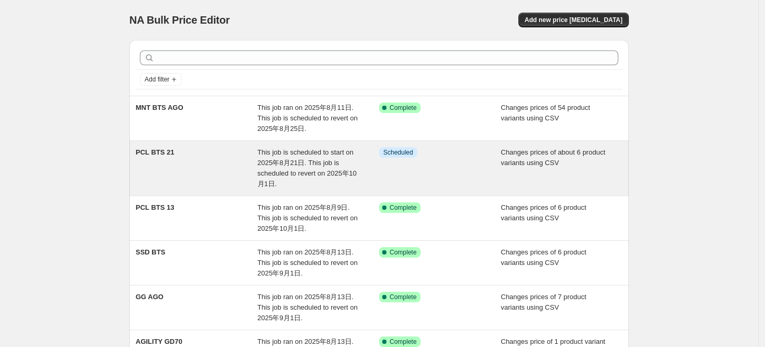 This screenshot has width=765, height=347. Describe the element at coordinates (308, 118) in the screenshot. I see `span: This job ran on 2025年8月11日. This job is scheduled to revert on 2025年8月25日.` at that location.